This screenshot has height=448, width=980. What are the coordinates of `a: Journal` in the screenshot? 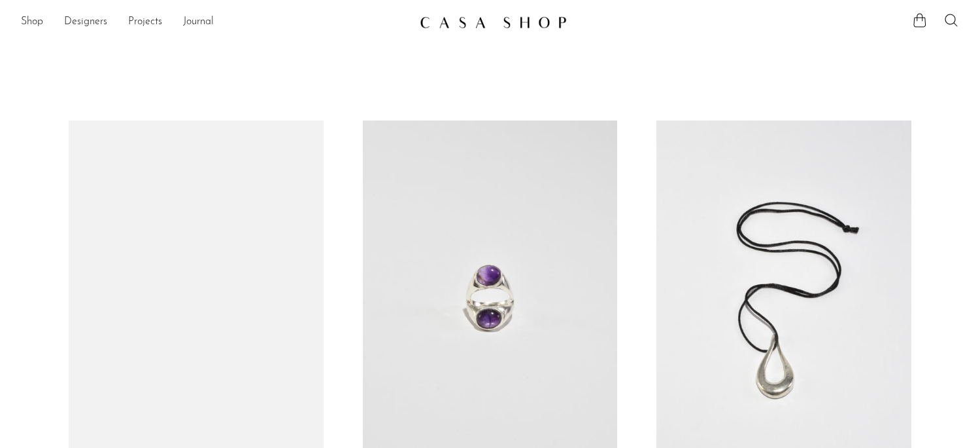 It's located at (198, 22).